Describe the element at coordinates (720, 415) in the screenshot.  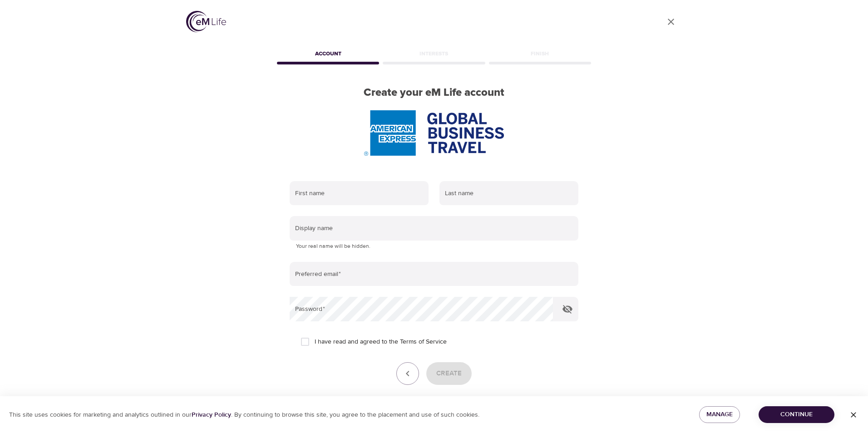
I see `button: Manage` at that location.